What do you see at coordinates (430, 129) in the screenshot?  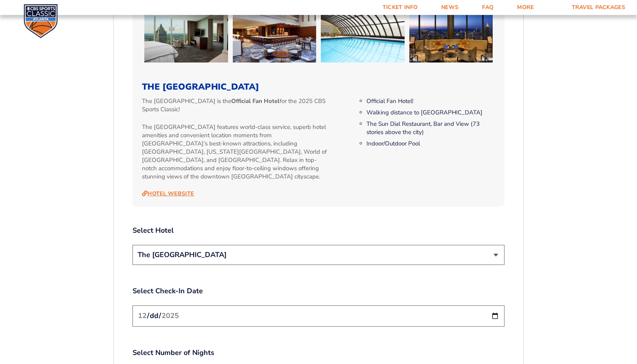 I see `li: The Sun Dial Restaurant, Bar and View (73 stories above the city)` at bounding box center [430, 129].